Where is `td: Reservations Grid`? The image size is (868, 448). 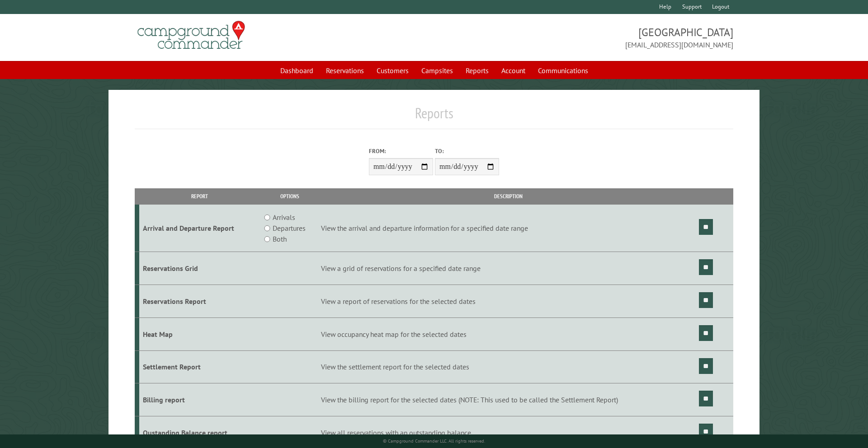
td: Reservations Grid is located at coordinates (200, 269).